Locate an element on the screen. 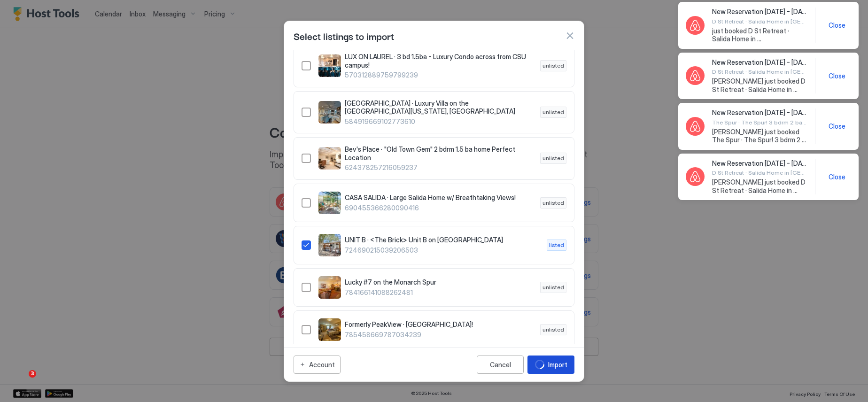  div: 624378257216059237 is located at coordinates (434, 158).